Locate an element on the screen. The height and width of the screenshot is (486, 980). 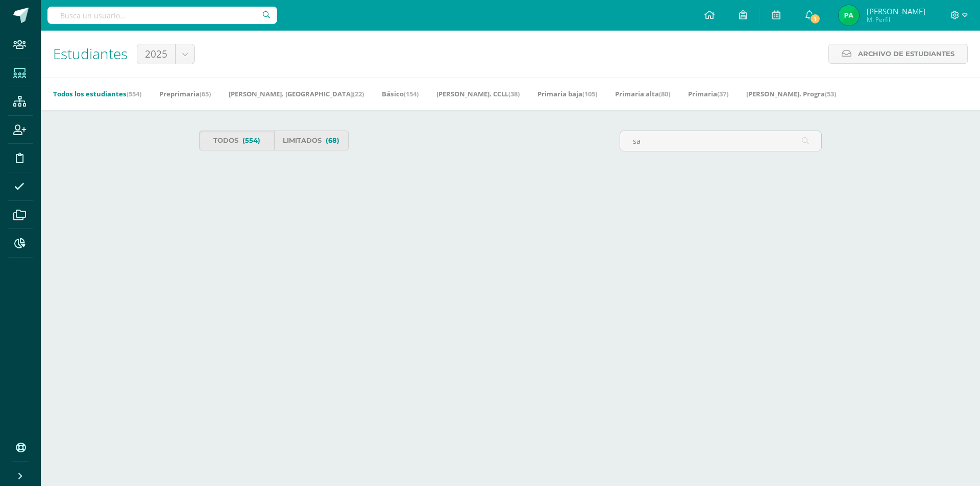
span: Mi Perfil is located at coordinates (896, 20).